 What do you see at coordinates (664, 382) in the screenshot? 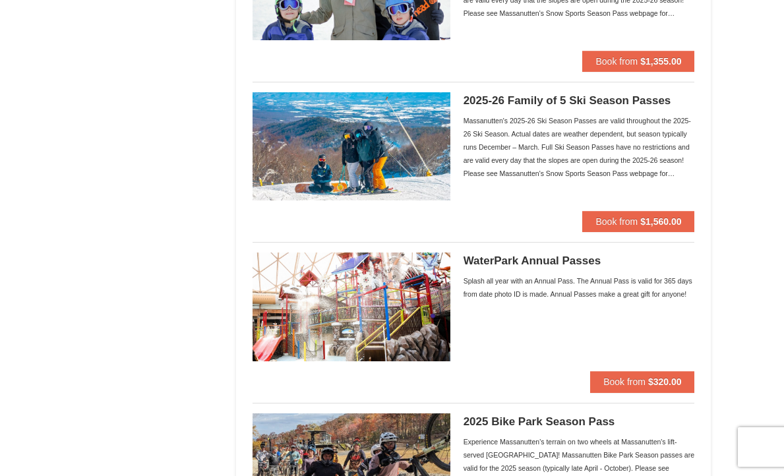
I see `strong: $320.00` at bounding box center [664, 382].